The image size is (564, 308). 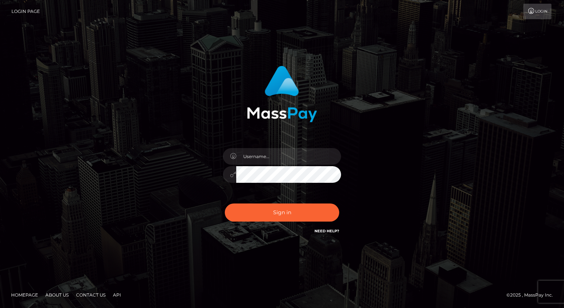 I want to click on a: About Us, so click(x=57, y=295).